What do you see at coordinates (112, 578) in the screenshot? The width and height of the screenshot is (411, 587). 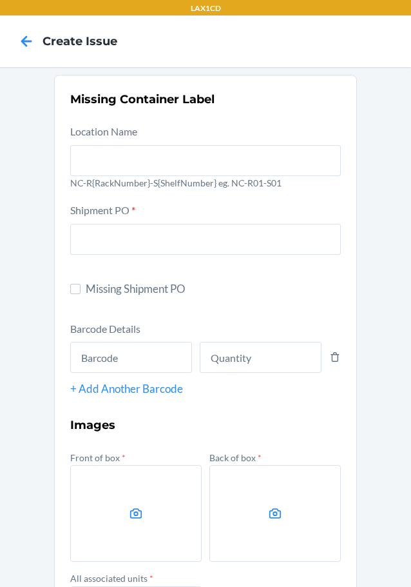 I see `label: All associated units` at bounding box center [112, 578].